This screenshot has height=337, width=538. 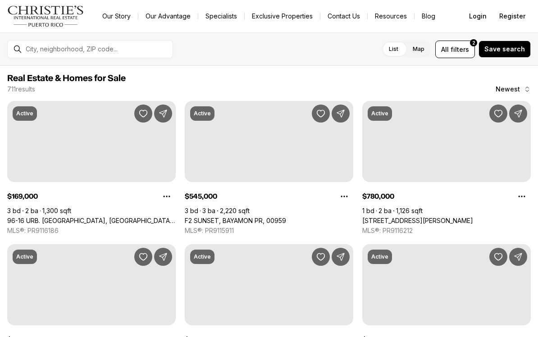 I want to click on button: Save Property: 225 ROAD NO 2, VILLA CAPARRA PLAZA #PH-3, so click(x=143, y=257).